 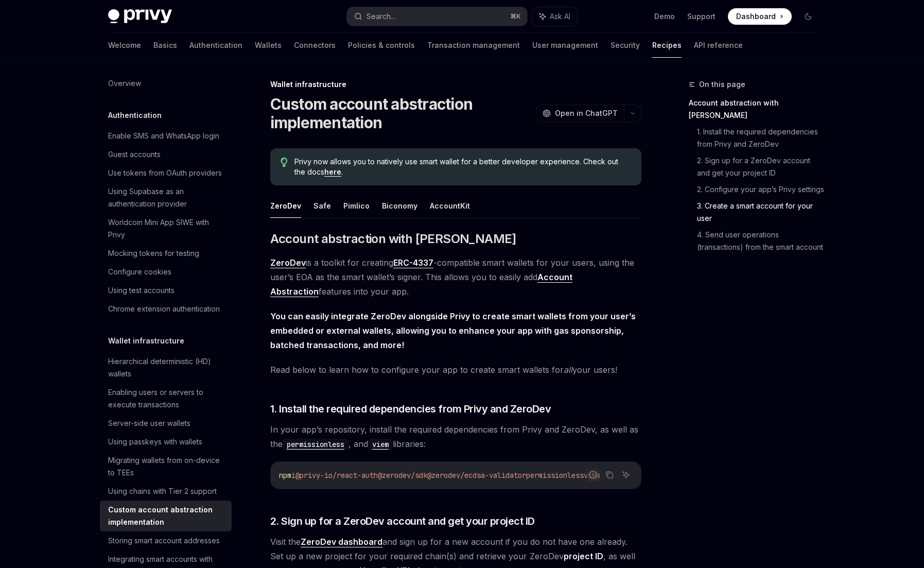 I want to click on div: Server-side user wallets, so click(x=149, y=424).